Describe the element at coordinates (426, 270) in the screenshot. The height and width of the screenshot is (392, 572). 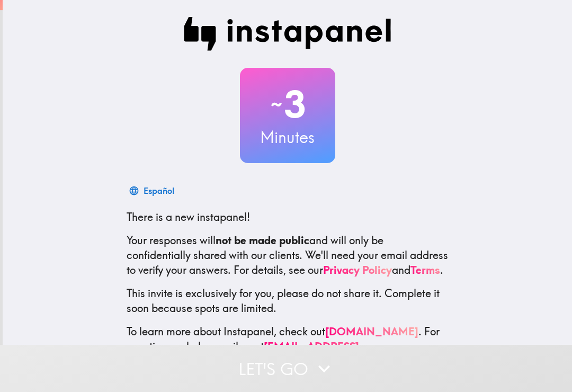
I see `a: Terms` at that location.